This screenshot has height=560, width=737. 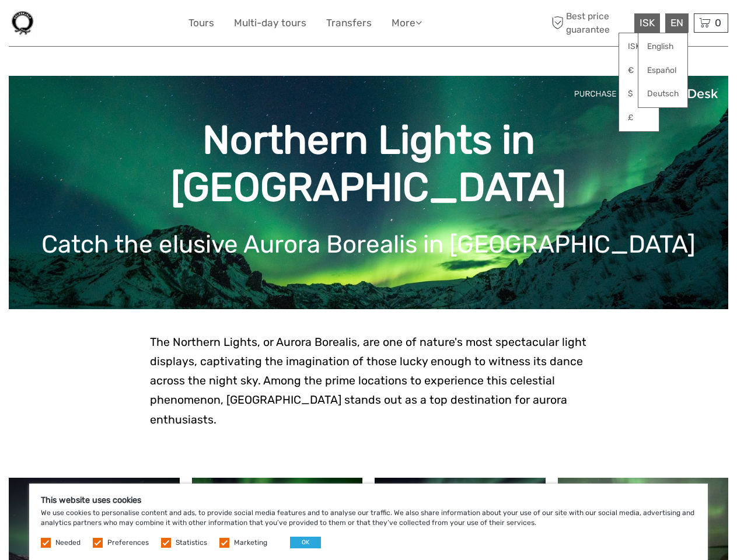 I want to click on span: The Northern Lights, or Aurora Borealis, are one of nature's most spectacular light displays, cap..., so click(x=368, y=381).